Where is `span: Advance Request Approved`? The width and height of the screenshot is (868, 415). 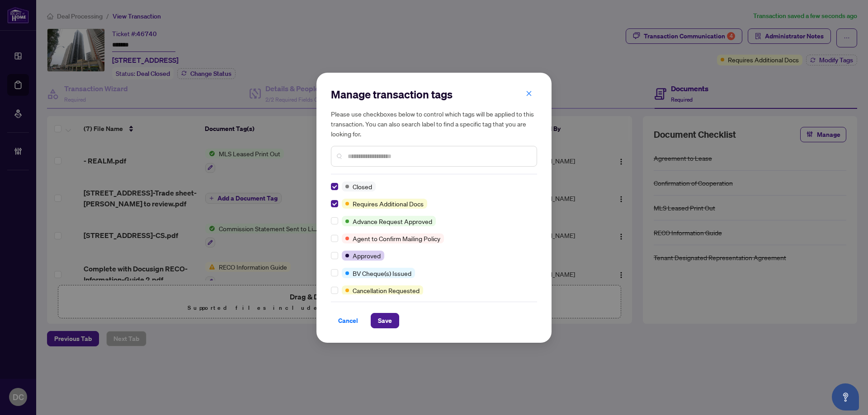 span: Advance Request Approved is located at coordinates (392, 222).